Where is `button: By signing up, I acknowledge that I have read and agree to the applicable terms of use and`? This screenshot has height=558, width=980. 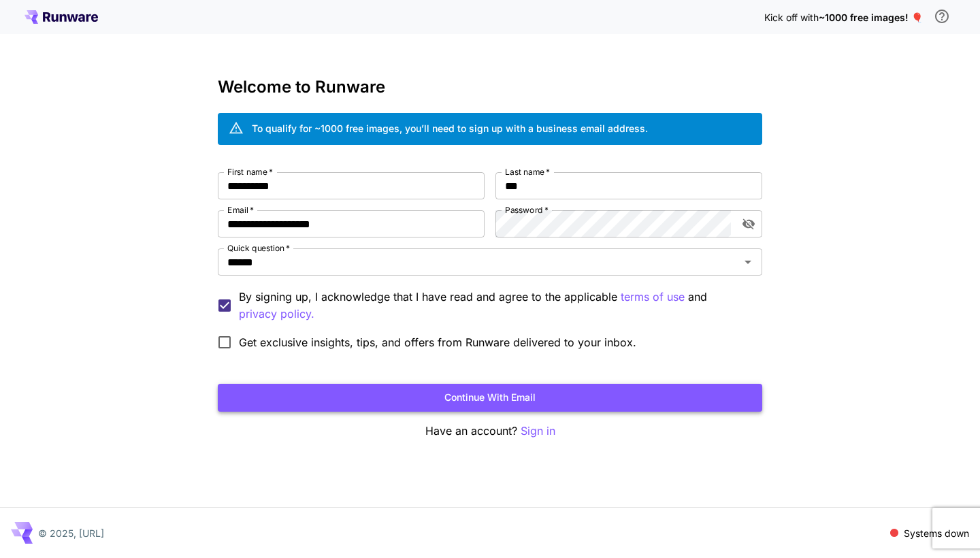 button: By signing up, I acknowledge that I have read and agree to the applicable terms of use and is located at coordinates (276, 314).